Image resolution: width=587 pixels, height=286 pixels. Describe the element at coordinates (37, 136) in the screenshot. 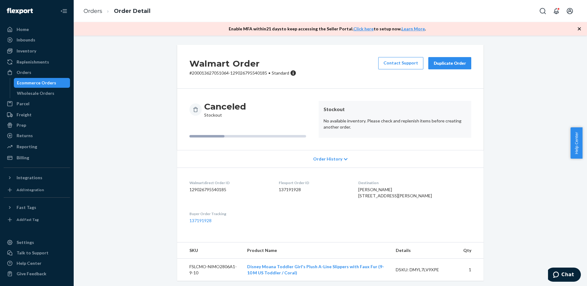

I see `a: Returns` at that location.